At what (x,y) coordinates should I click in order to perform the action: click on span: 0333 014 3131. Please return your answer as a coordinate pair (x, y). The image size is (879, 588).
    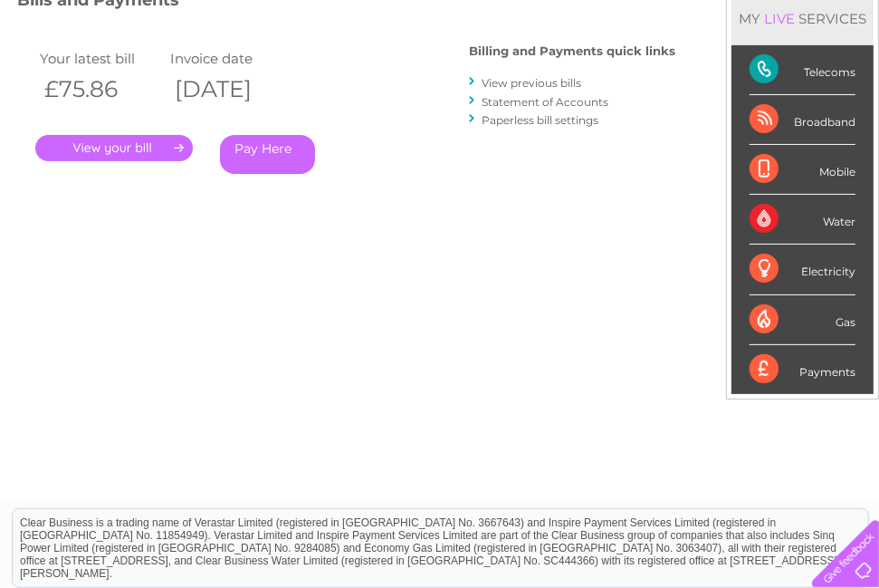
    Looking at the image, I should click on (600, 20).